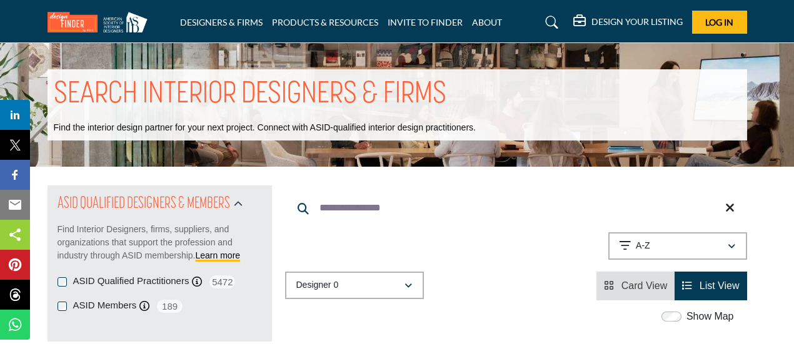 The image size is (794, 344). Describe the element at coordinates (62, 306) in the screenshot. I see `input: ASID Members checkbox` at that location.